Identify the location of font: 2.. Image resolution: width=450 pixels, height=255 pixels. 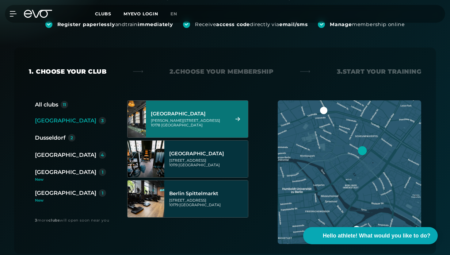
(172, 71).